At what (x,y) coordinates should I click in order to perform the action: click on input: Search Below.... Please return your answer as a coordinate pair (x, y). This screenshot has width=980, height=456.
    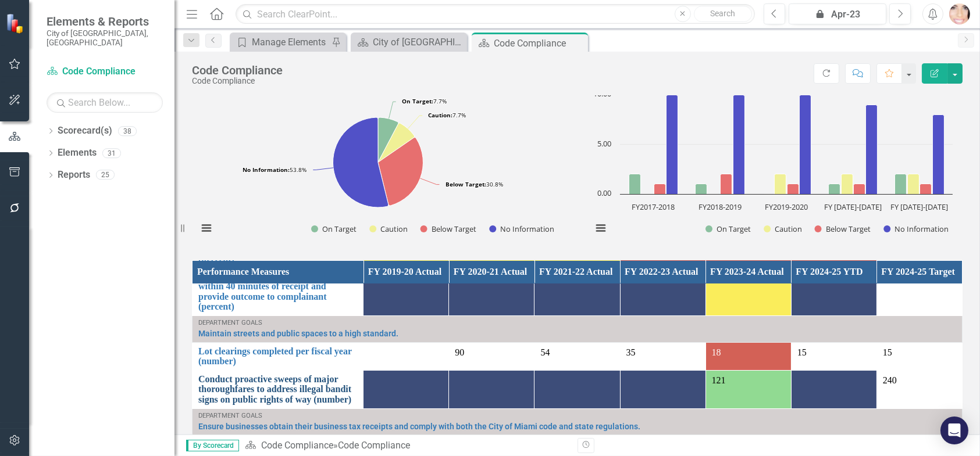
    Looking at the image, I should click on (104, 102).